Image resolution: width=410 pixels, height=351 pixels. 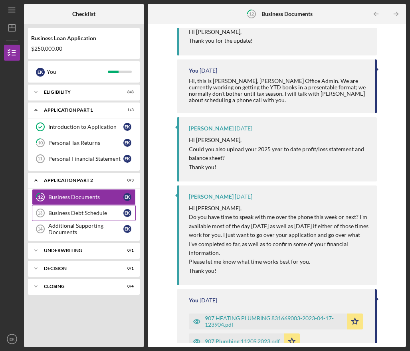 I want to click on a: 10Personal Tax ReturnsEK, so click(x=84, y=143).